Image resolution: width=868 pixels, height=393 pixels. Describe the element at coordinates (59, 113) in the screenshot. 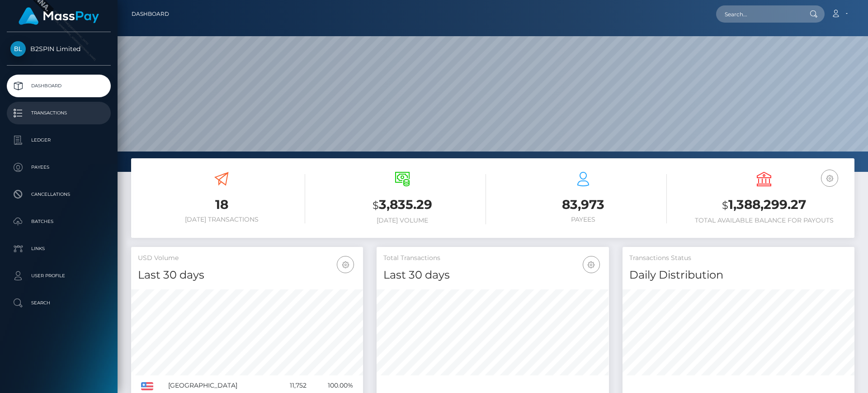

I see `p: Transactions` at that location.